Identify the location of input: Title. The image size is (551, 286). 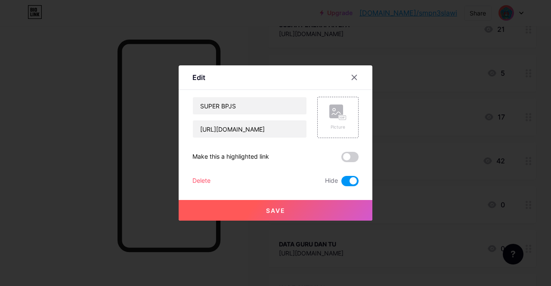
(250, 106).